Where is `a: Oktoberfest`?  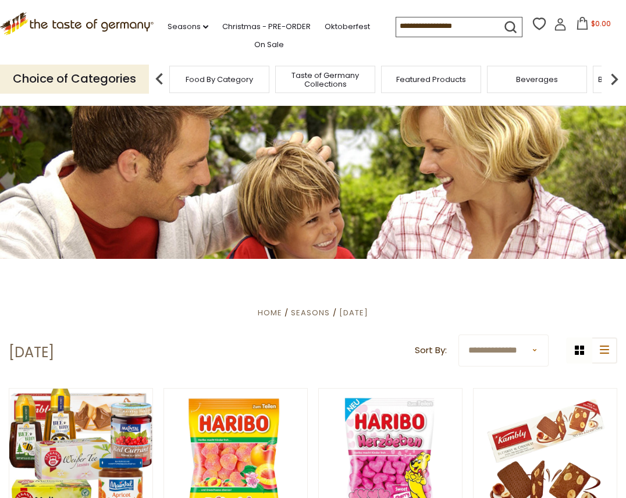 a: Oktoberfest is located at coordinates (348, 27).